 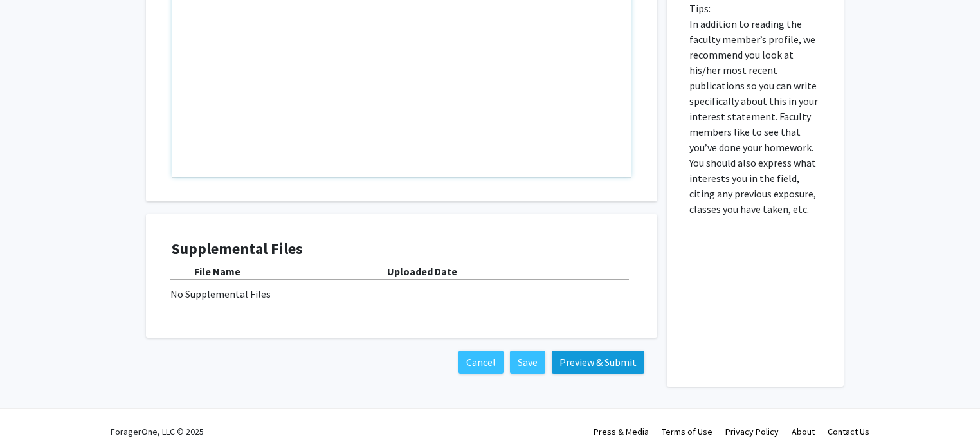 I want to click on a: About, so click(x=803, y=431).